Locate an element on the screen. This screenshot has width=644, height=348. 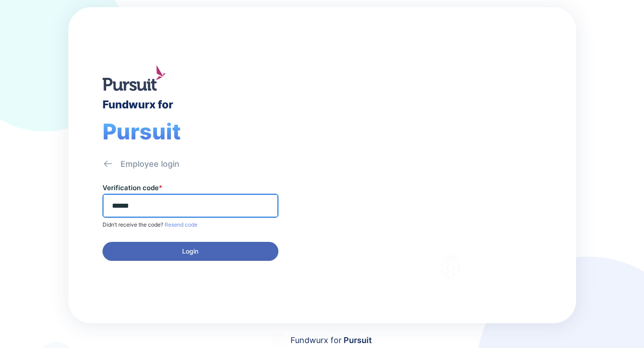
span: Didn’t receive the code? is located at coordinates (133, 224).